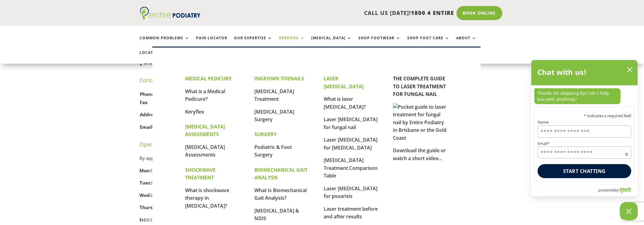 The width and height of the screenshot is (644, 225). What do you see at coordinates (562, 72) in the screenshot?
I see `h2: Chat with us!` at bounding box center [562, 72].